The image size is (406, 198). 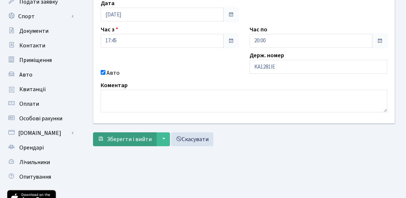 I want to click on label: Авто, so click(x=113, y=73).